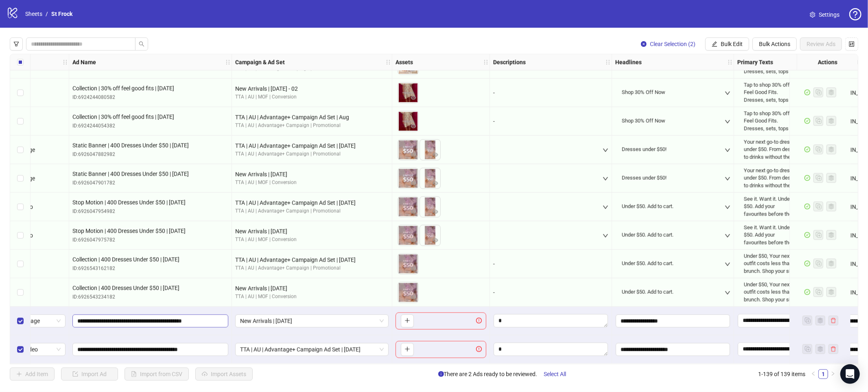  Describe the element at coordinates (407, 349) in the screenshot. I see `span: plus` at that location.